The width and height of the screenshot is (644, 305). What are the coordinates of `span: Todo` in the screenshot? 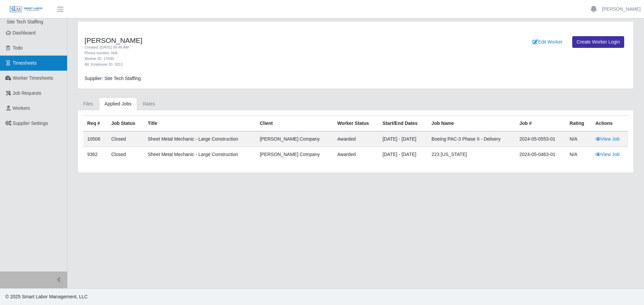 It's located at (18, 48).